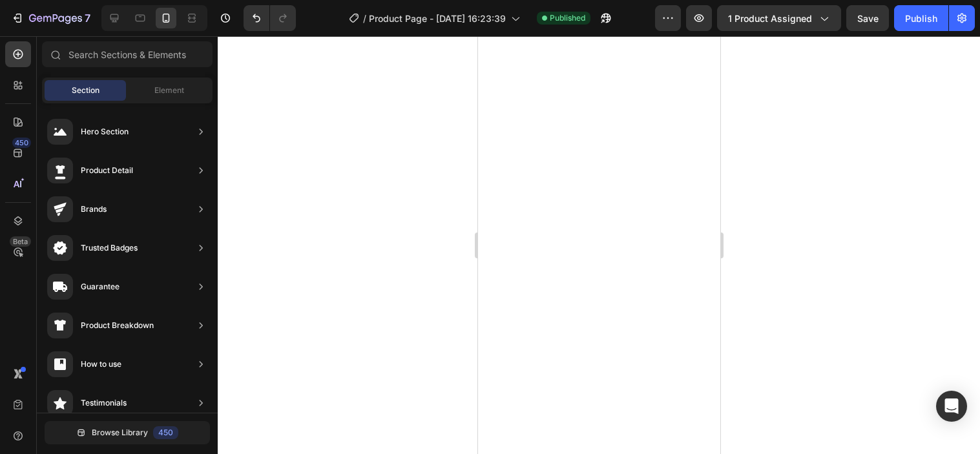 This screenshot has height=454, width=980. What do you see at coordinates (922, 18) in the screenshot?
I see `div: Publish` at bounding box center [922, 18].